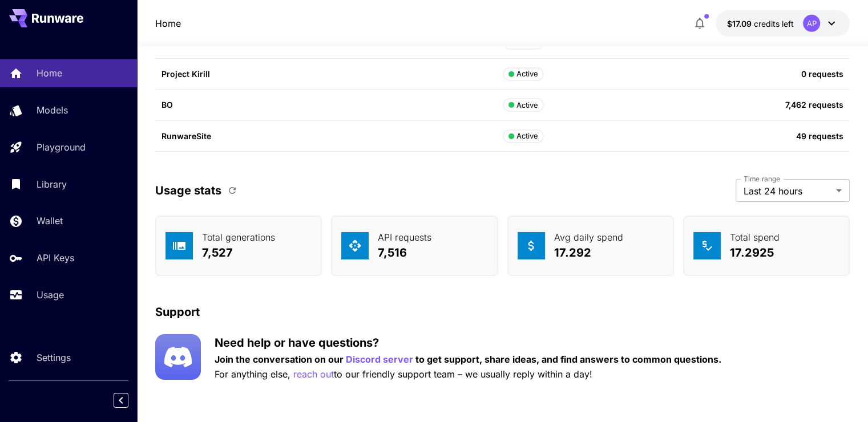  Describe the element at coordinates (468, 374) in the screenshot. I see `p: For anything else, to our friendly support team – we usually reply within a day!` at that location.